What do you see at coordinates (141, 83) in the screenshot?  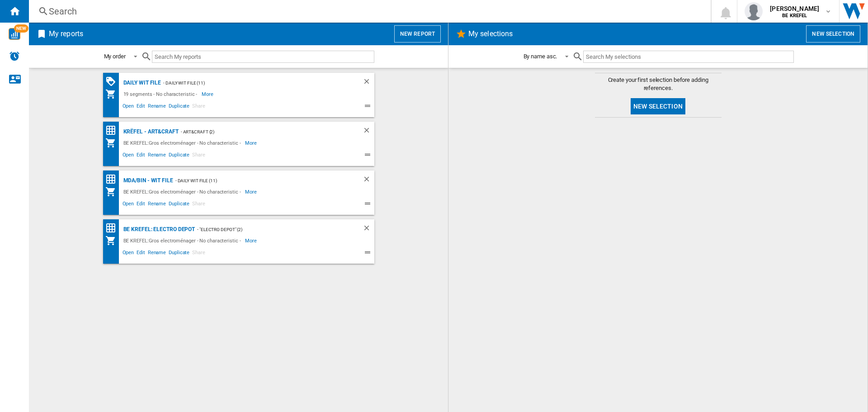 I see `div: Daily WIT file` at bounding box center [141, 83].